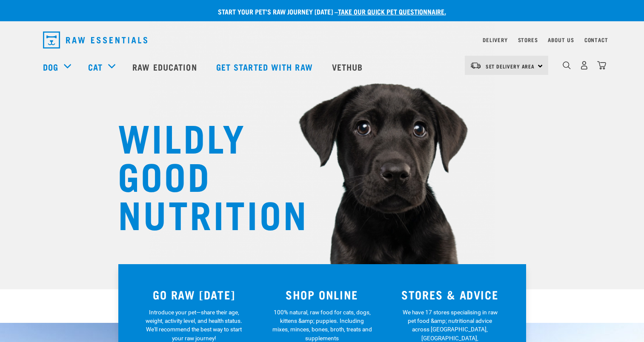 The height and width of the screenshot is (342, 644). I want to click on h1: WILDLY GOOD NUTRITION, so click(203, 175).